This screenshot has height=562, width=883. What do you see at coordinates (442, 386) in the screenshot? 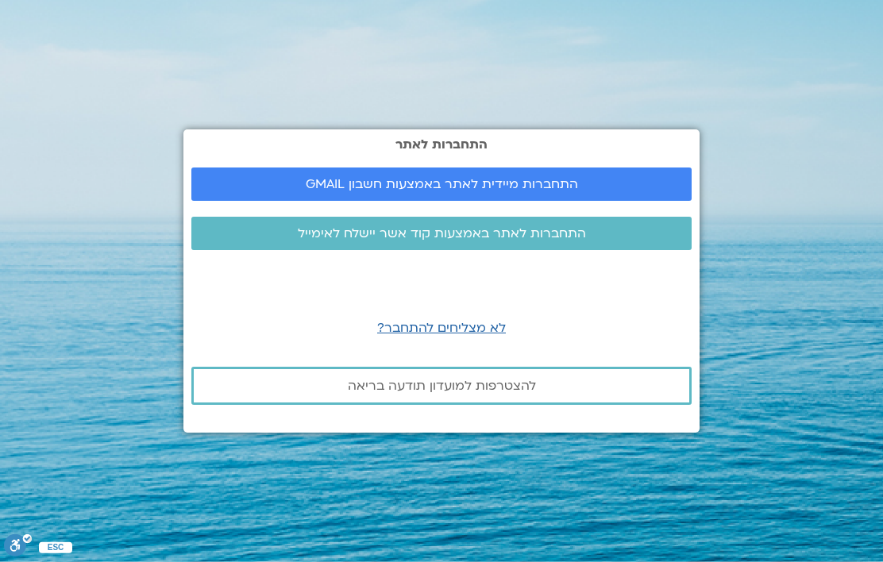
I see `span: להצטרפות למועדון תודעה בריאה` at bounding box center [442, 386].